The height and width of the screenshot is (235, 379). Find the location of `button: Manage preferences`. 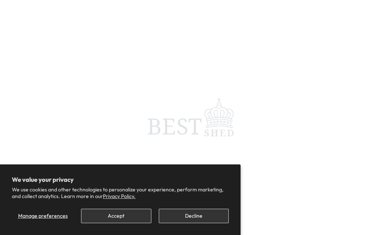

button: Manage preferences is located at coordinates (43, 216).